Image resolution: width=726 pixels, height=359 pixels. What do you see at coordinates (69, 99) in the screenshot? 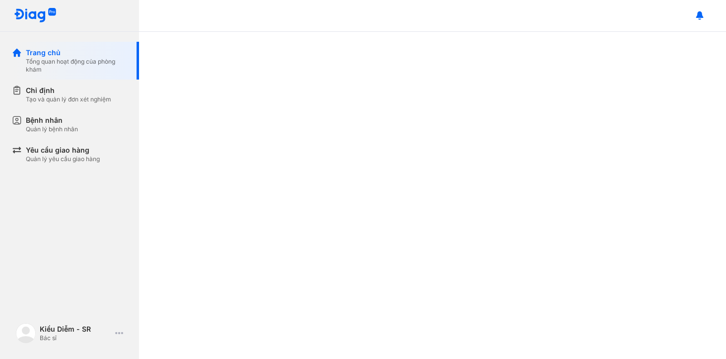
I see `div: Tạo và quản lý đơn xét nghiệm` at bounding box center [69, 99].